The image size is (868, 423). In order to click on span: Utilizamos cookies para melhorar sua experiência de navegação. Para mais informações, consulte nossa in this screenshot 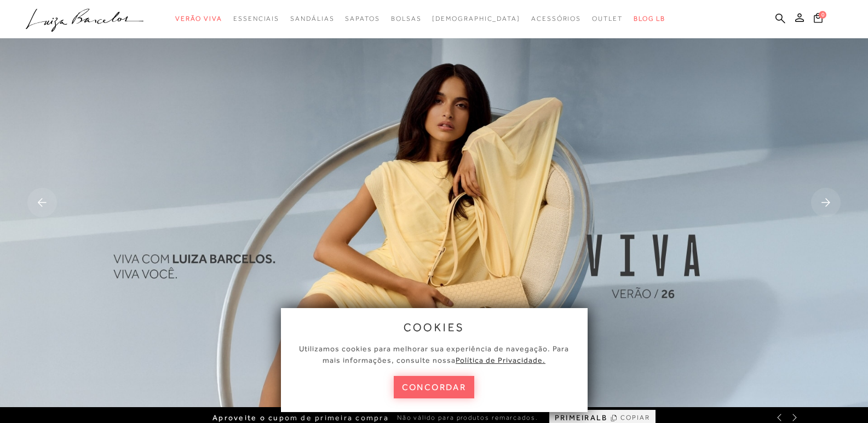, I will do `click(434, 354)`.